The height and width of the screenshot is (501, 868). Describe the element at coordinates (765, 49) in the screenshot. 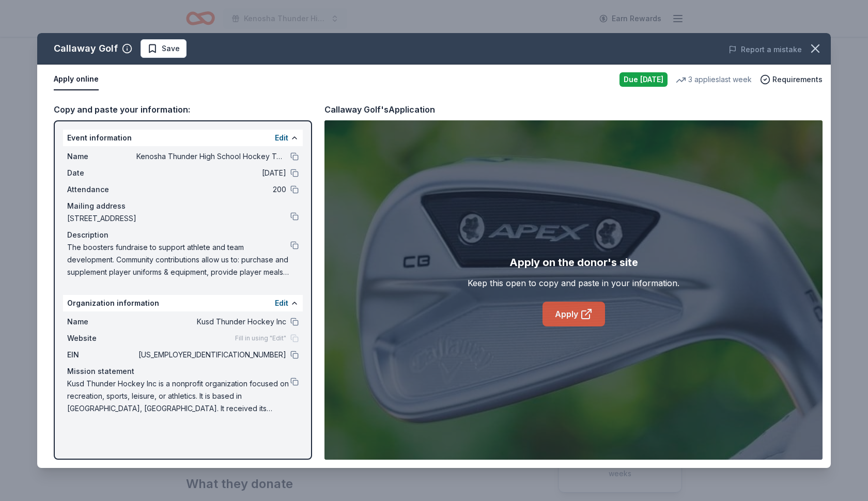

I see `button: Report a mistake` at that location.